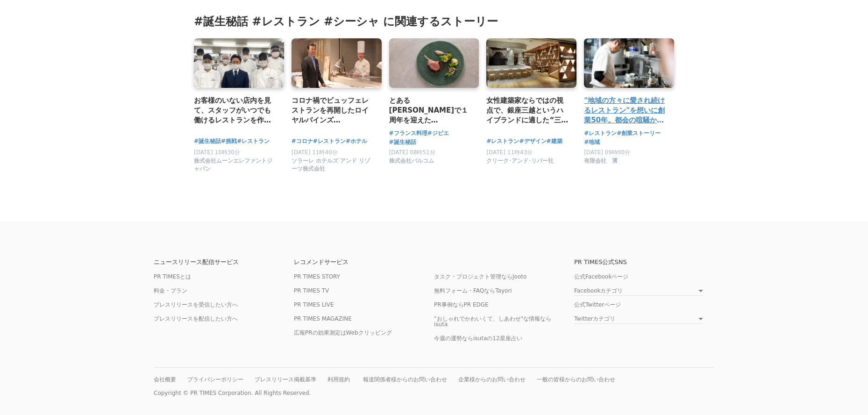 This screenshot has width=868, height=415. Describe the element at coordinates (235, 110) in the screenshot. I see `h3: お客様のいない店内を見て、スタッフがいつでも働けるレストランを作ろうと思った` at that location.